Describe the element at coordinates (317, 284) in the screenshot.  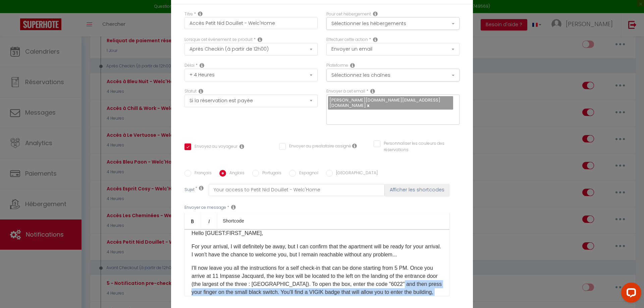
I see `p: I'll now leave you all the instructions for a self check-in that can be done starting from 5 PM. ...` at that location.